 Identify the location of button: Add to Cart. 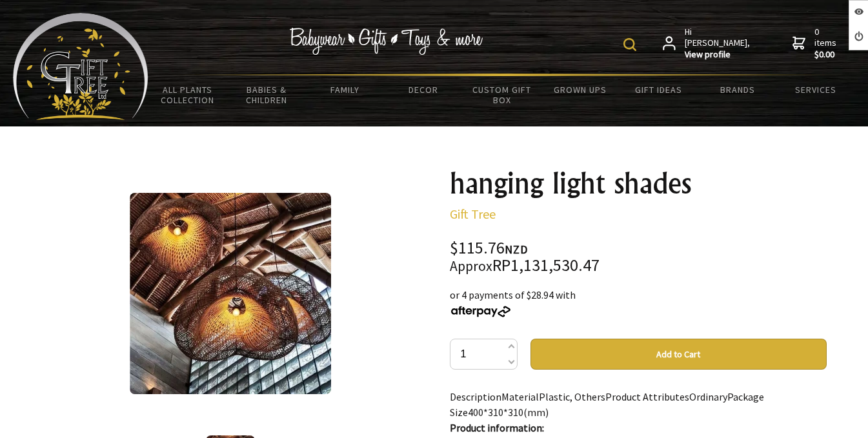
(678, 354).